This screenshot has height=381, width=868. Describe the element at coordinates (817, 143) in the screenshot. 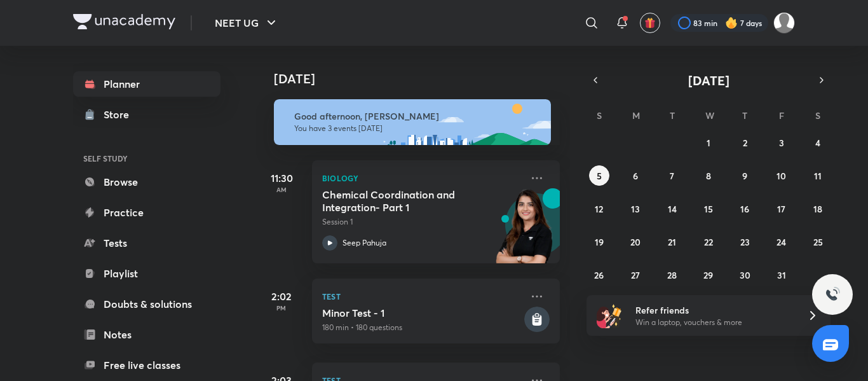

I see `abbr: October 4, 2025` at that location.